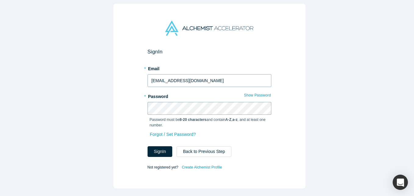 This screenshot has height=196, width=414. What do you see at coordinates (173, 134) in the screenshot?
I see `a: Forgot / Set Password?` at bounding box center [173, 134].